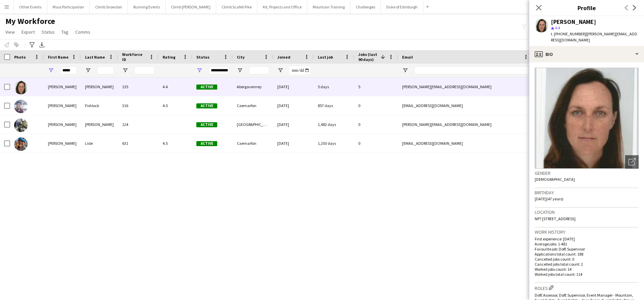 Image resolution: width=644 pixels, height=300 pixels. I want to click on span: Last job, so click(326, 57).